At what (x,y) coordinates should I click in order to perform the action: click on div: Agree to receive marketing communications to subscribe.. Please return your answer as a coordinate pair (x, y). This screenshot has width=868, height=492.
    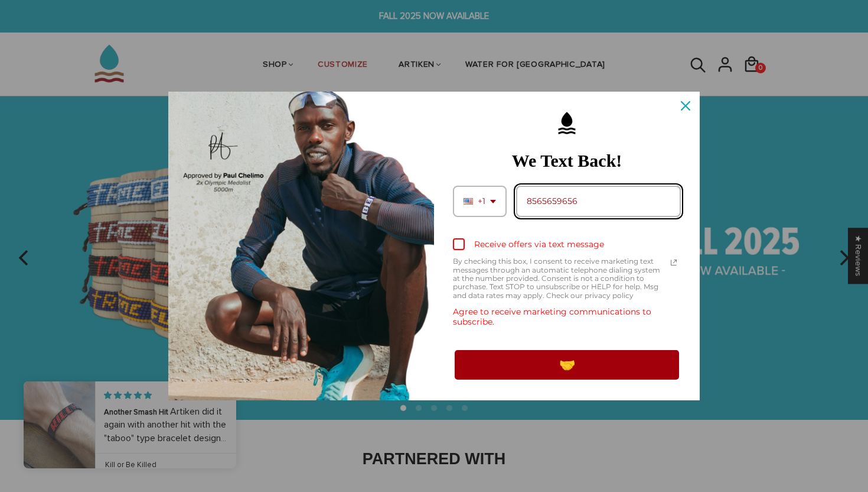
    Looking at the image, I should click on (567, 317).